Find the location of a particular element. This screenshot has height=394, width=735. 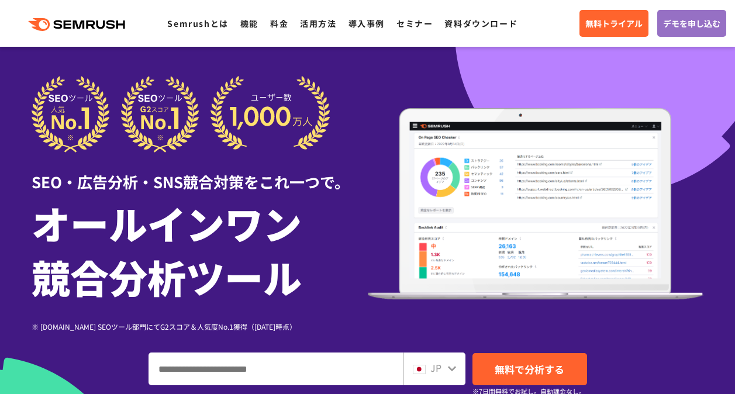

span: JP is located at coordinates (436, 368).